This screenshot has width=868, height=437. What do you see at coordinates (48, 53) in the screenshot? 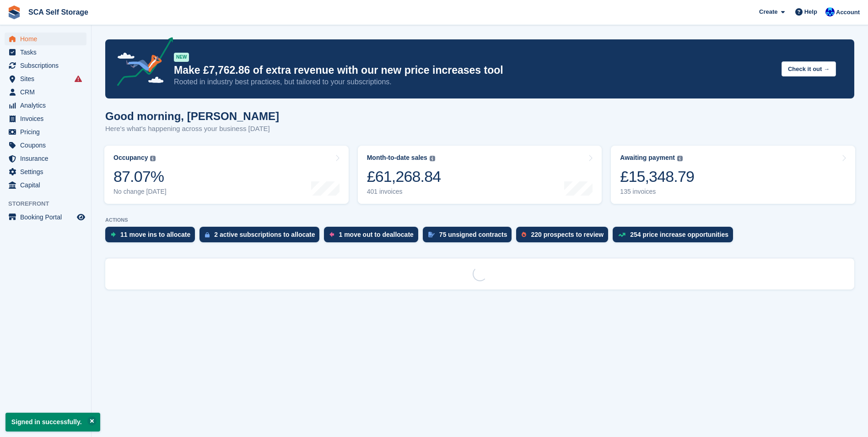
I see `span: Tasks` at bounding box center [48, 53].